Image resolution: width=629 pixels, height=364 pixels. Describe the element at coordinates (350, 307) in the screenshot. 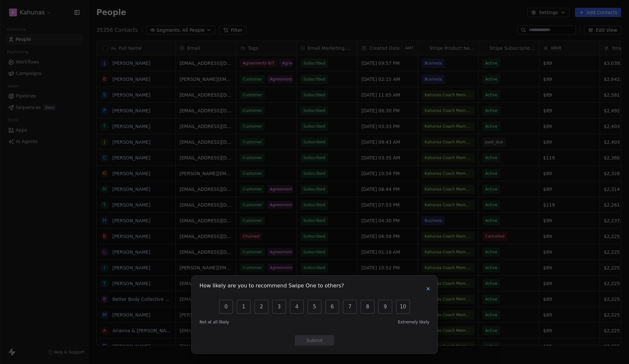

I see `button: 7` at that location.